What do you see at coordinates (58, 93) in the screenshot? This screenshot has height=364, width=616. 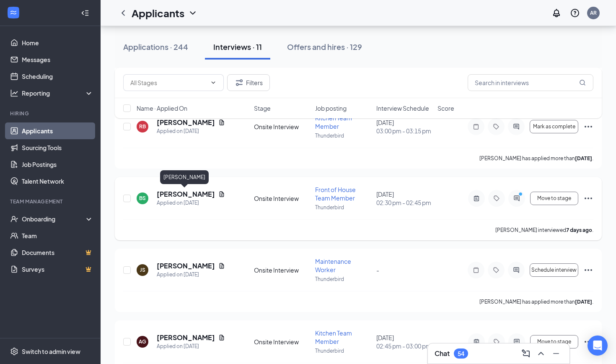 I see `div: Reporting` at bounding box center [58, 93].